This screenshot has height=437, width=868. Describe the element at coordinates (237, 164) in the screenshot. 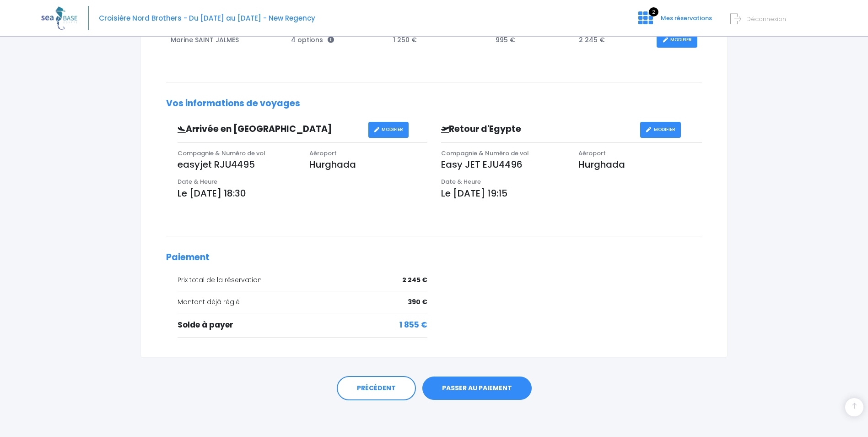

I see `p: easyjet RJU4495` at that location.